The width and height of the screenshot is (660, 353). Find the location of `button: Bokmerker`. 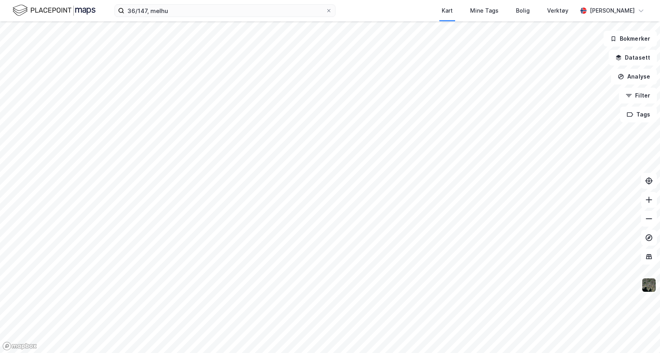

button: Bokmerker is located at coordinates (630, 39).